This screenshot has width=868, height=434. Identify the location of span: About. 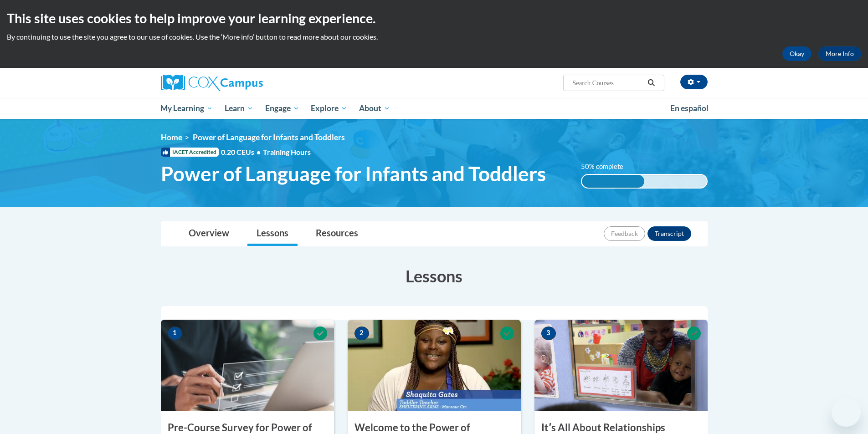
(374, 108).